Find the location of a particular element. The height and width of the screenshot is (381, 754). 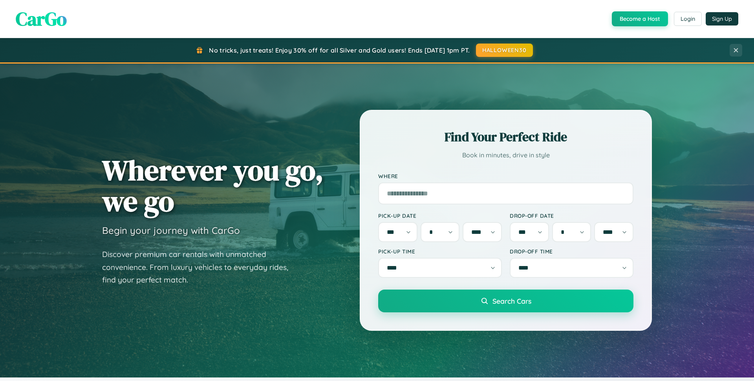

button: Become a Host is located at coordinates (640, 19).